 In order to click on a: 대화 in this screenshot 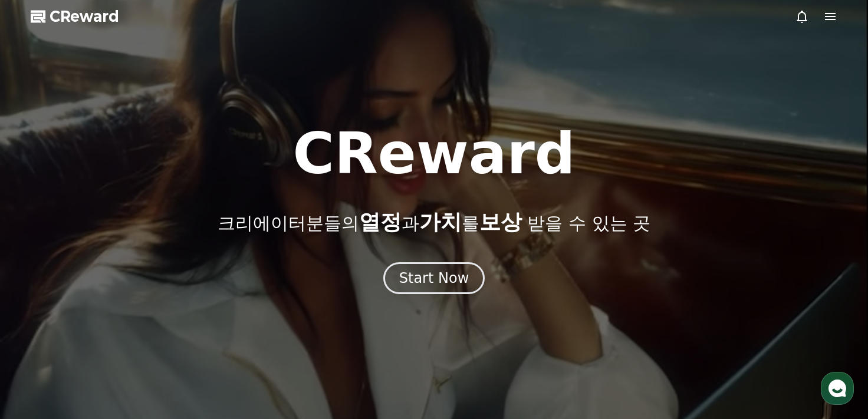, I will do `click(115, 336)`.